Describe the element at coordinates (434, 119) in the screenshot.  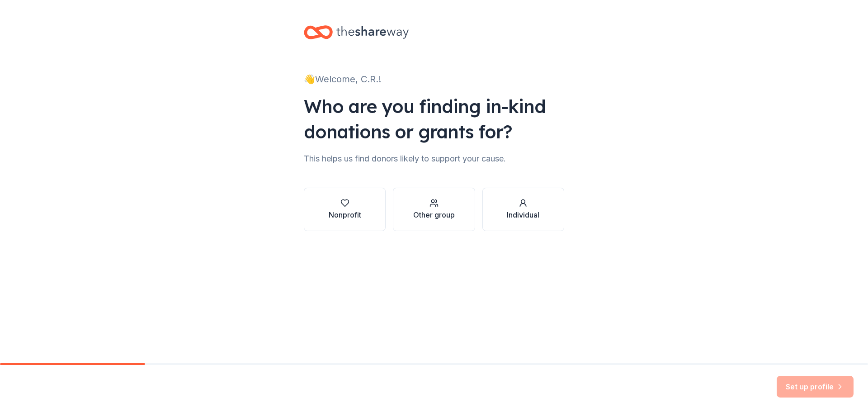
I see `div: Who are you finding in-kind donations or grants for?` at that location.